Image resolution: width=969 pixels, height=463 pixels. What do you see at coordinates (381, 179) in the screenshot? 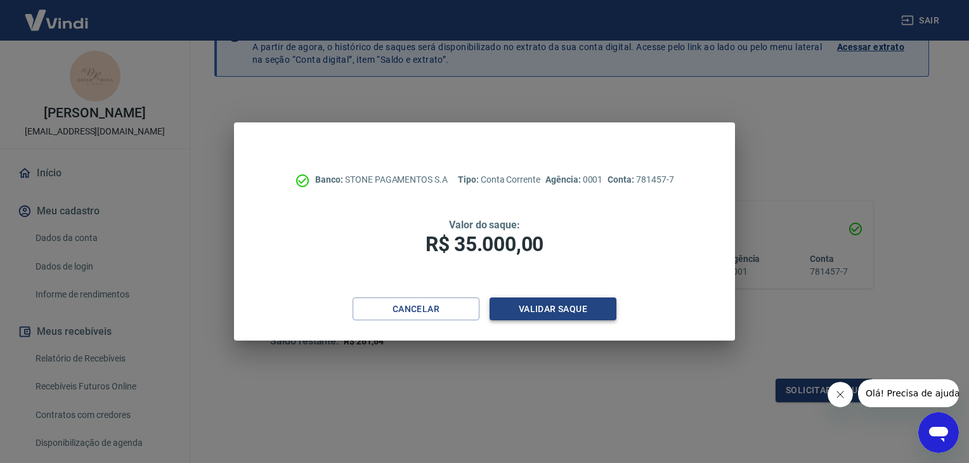
I see `p: STONE PAGAMENTOS S.A` at bounding box center [381, 179].